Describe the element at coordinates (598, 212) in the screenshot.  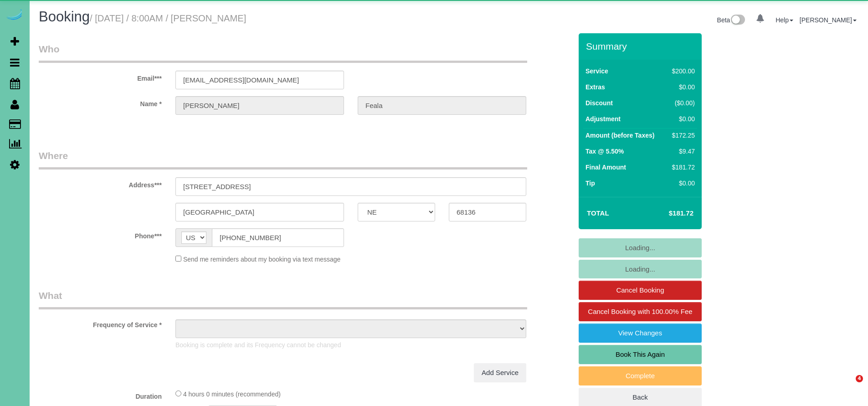
I see `strong: Total` at that location.